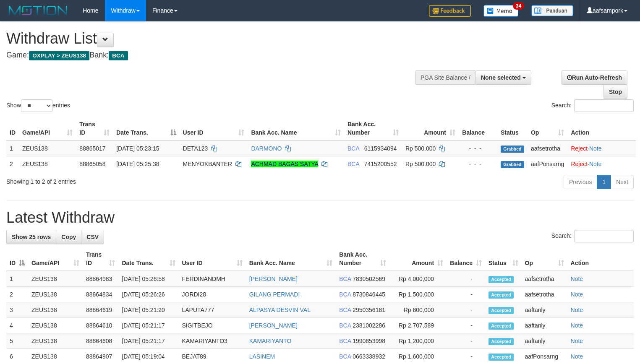 This screenshot has width=640, height=364. Describe the element at coordinates (38, 11) in the screenshot. I see `img: MOTION_logo.png` at that location.